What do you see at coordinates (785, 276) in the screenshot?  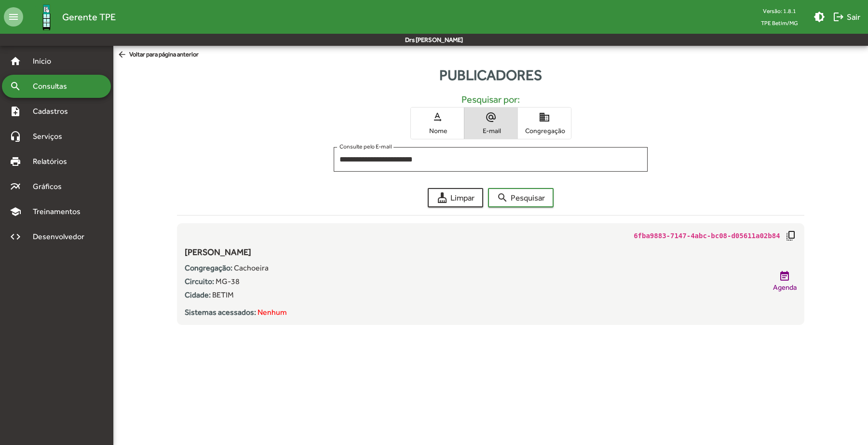 I see `mat-icon: event_note` at bounding box center [785, 276].